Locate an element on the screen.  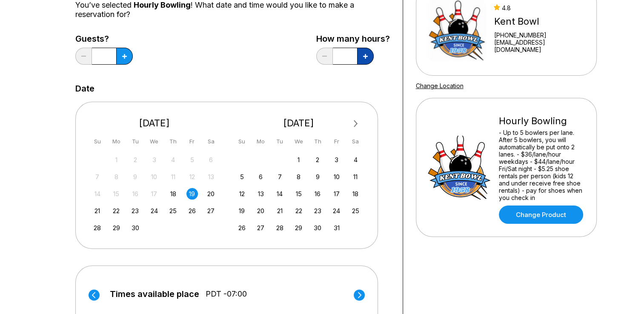
button: Next Month is located at coordinates (355, 124).